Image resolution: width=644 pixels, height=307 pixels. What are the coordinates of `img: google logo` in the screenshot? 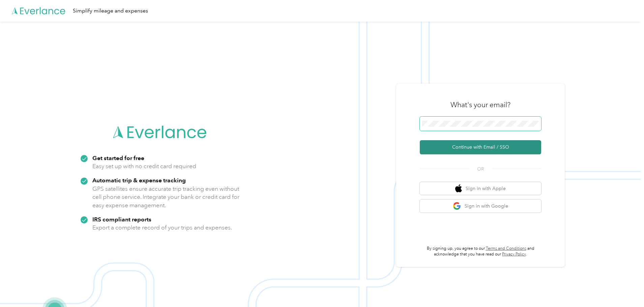 It's located at (457, 206).